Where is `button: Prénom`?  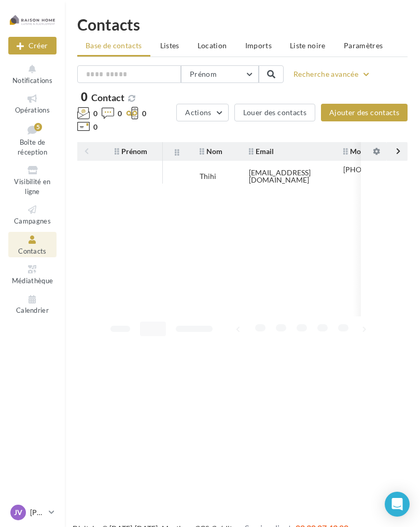
button: Prénom is located at coordinates (220, 74).